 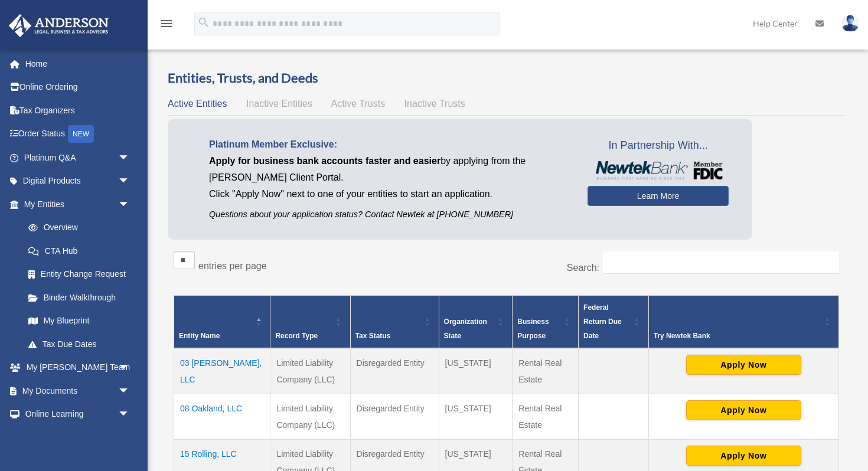 I want to click on span: Apply for business bank accounts faster and easier, so click(x=325, y=160).